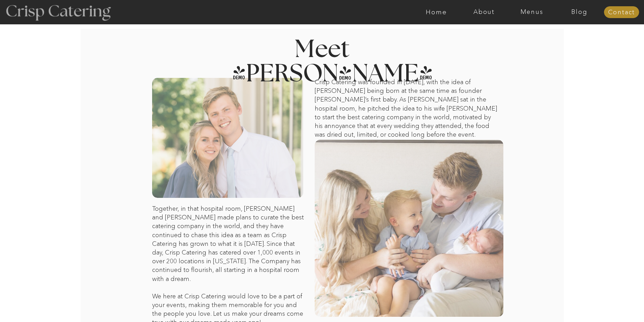 The height and width of the screenshot is (322, 644). I want to click on nav: Contact, so click(621, 12).